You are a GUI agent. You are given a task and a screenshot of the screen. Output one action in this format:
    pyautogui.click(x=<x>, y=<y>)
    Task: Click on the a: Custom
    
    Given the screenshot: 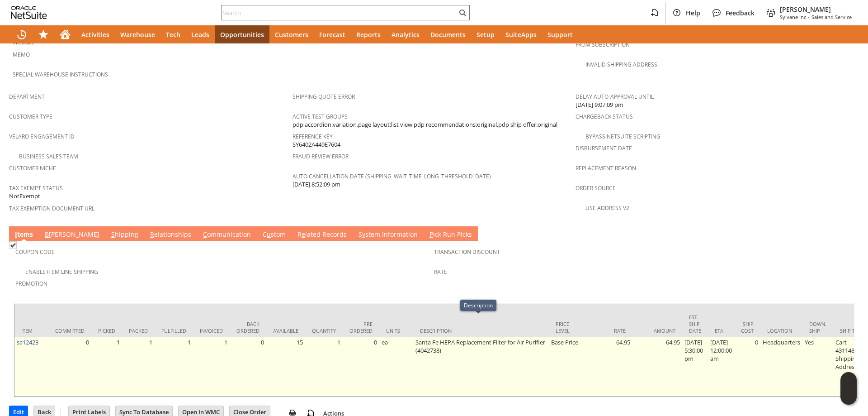 What is the action you would take?
    pyautogui.click(x=274, y=235)
    